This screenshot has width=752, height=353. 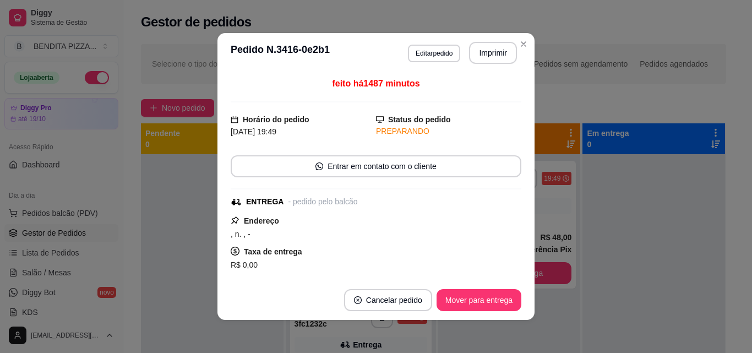 What do you see at coordinates (524, 44) in the screenshot?
I see `button: Close` at bounding box center [524, 44].